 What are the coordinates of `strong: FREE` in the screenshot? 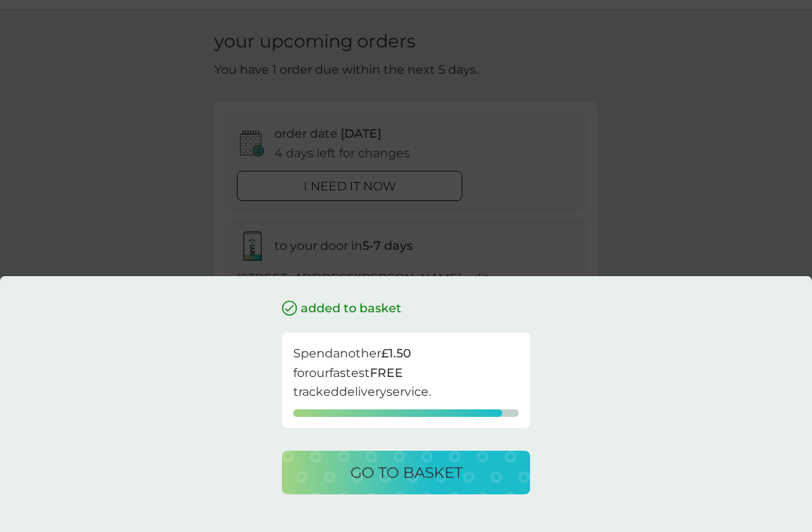 It's located at (386, 372).